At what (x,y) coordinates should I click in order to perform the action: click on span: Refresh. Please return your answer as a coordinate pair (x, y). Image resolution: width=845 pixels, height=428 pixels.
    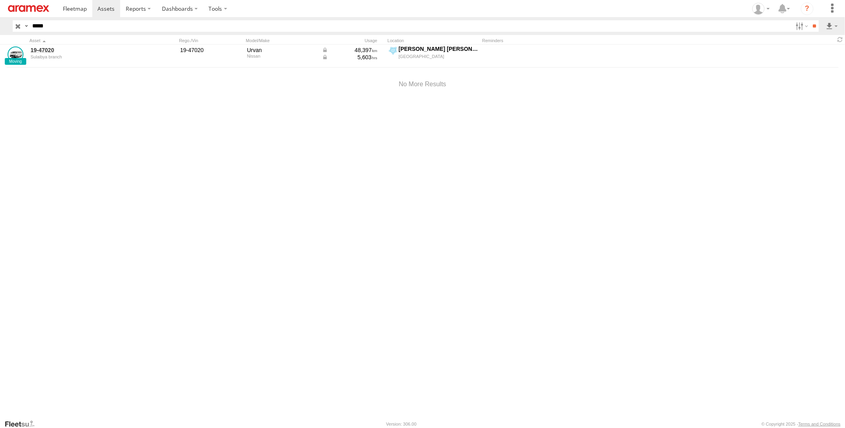
    Looking at the image, I should click on (840, 39).